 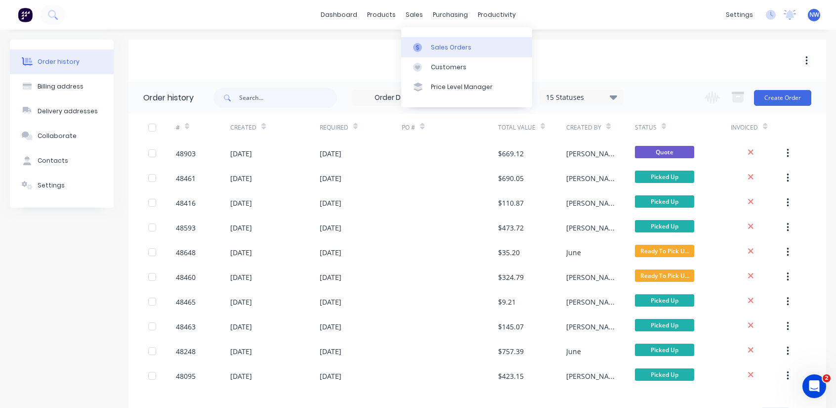 What do you see at coordinates (511, 376) in the screenshot?
I see `div: $423.15` at bounding box center [511, 376].